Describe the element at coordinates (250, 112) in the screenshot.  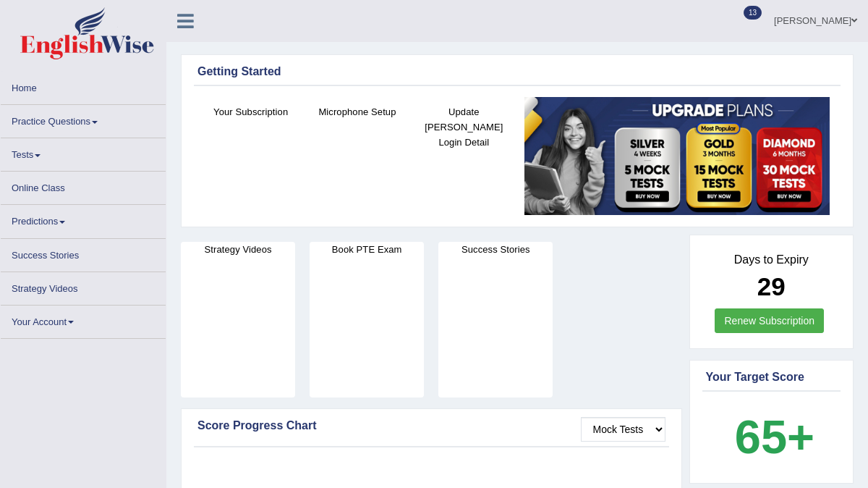
I see `h4: Your Subscription` at that location.